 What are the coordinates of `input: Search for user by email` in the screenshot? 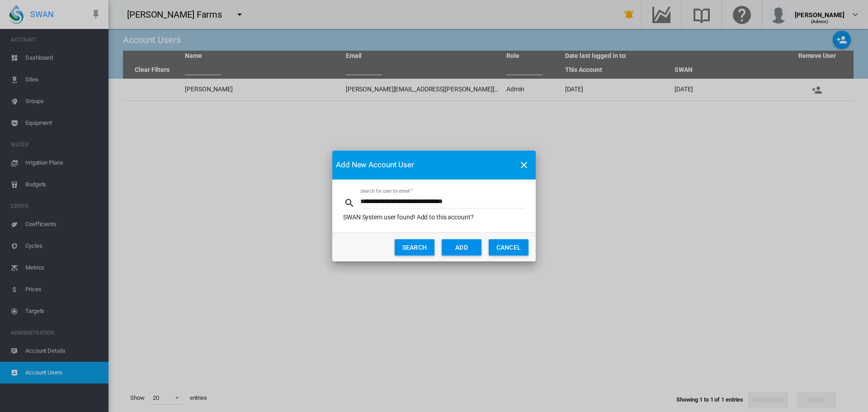 It's located at (442, 202).